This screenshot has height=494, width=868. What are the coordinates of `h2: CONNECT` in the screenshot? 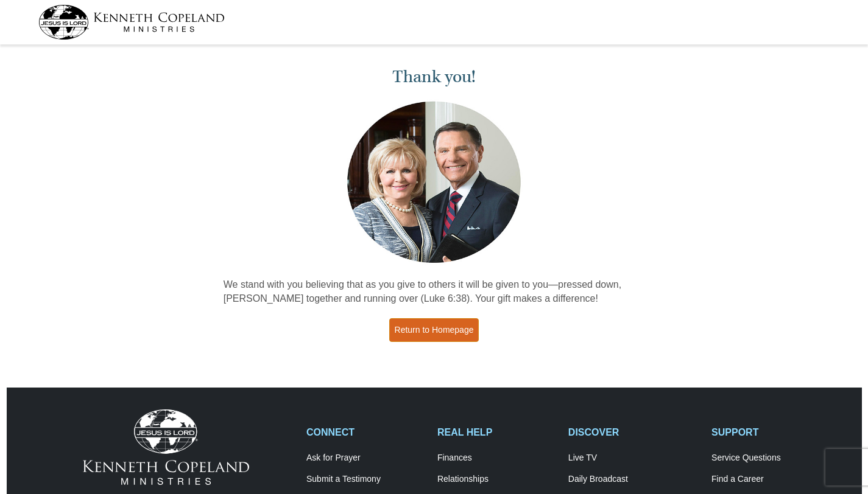 It's located at (366, 432).